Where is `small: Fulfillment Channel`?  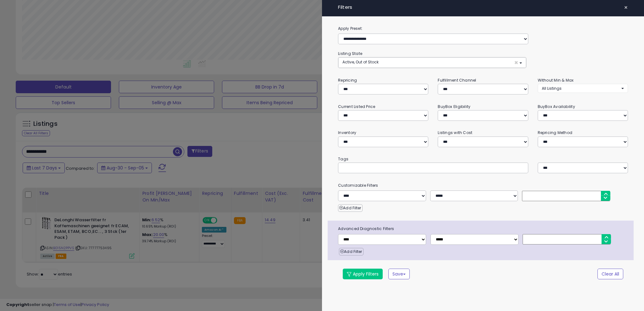 small: Fulfillment Channel is located at coordinates (457, 80).